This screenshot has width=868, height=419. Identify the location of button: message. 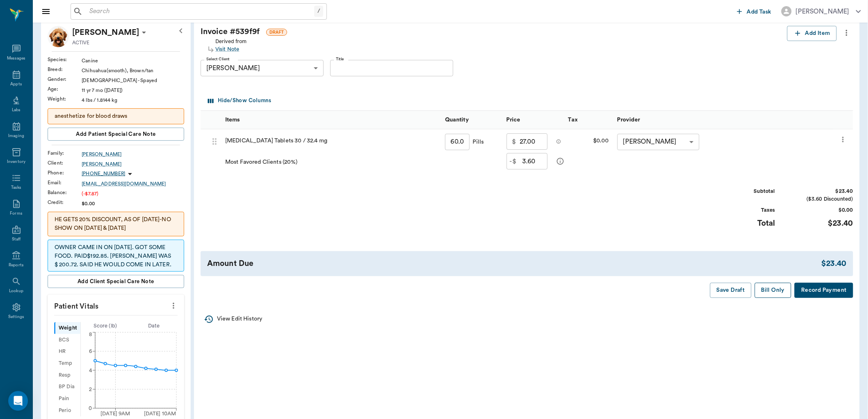
(560, 161).